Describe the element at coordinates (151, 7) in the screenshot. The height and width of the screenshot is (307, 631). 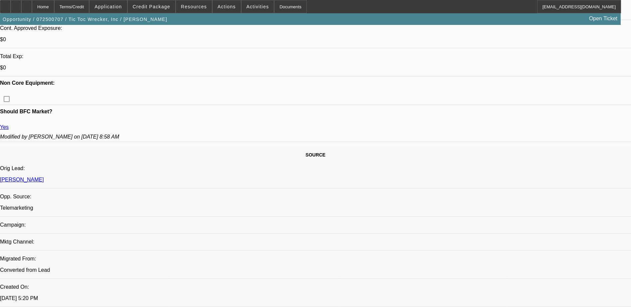
I see `span: Credit Package` at that location.